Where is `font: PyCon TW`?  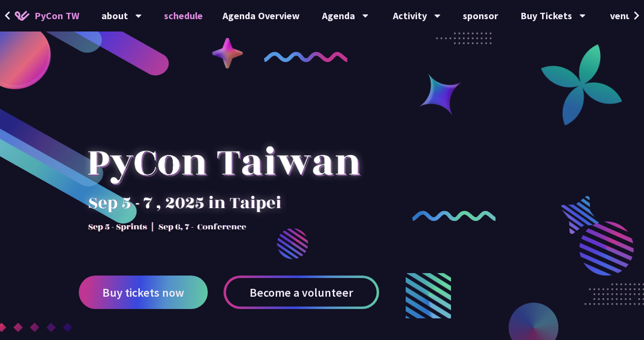 font: PyCon TW is located at coordinates (57, 15).